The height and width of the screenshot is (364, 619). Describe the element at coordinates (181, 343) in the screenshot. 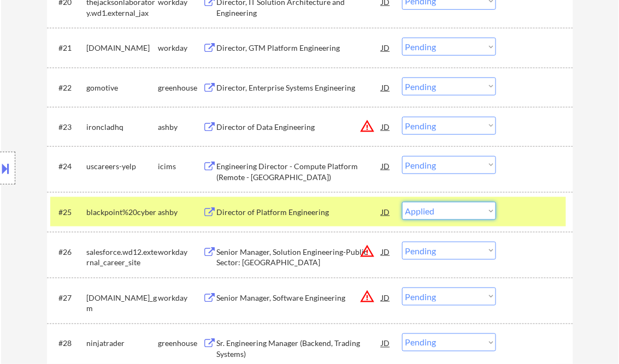

I see `div: greenhouse` at that location.